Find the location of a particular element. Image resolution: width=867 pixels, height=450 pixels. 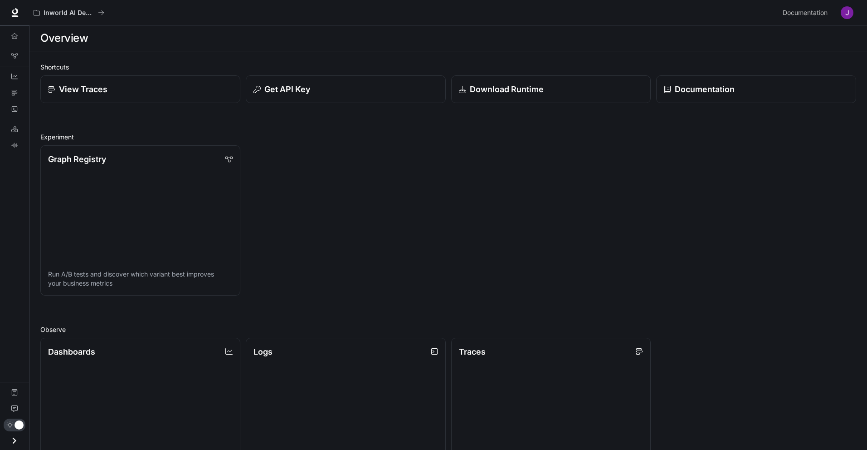

p: View Traces is located at coordinates (83, 89).